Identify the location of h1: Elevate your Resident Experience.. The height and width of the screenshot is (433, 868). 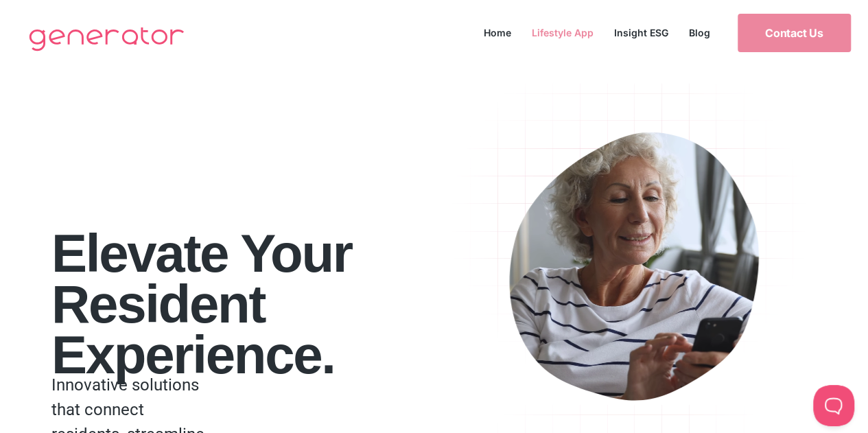
(245, 304).